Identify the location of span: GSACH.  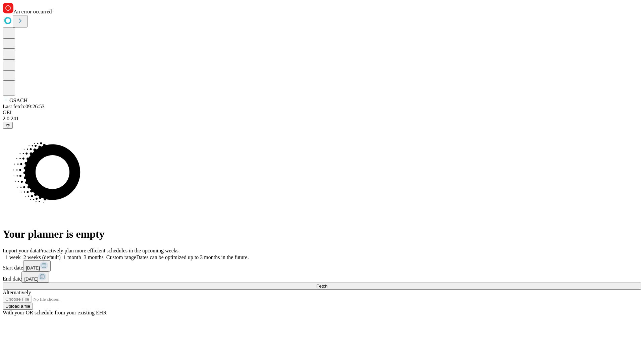
(18, 100).